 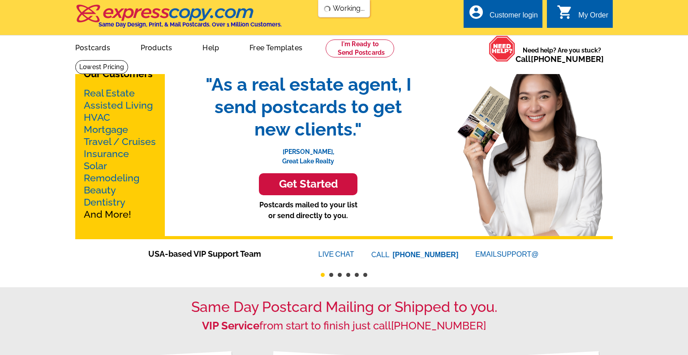 What do you see at coordinates (190, 24) in the screenshot?
I see `h4: Same Day Design, Print, & Mail Postcards. Over 1 Million Customers.` at bounding box center [190, 24].